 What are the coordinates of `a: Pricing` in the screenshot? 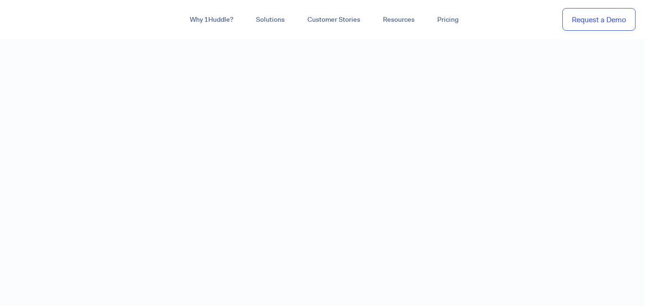 It's located at (448, 20).